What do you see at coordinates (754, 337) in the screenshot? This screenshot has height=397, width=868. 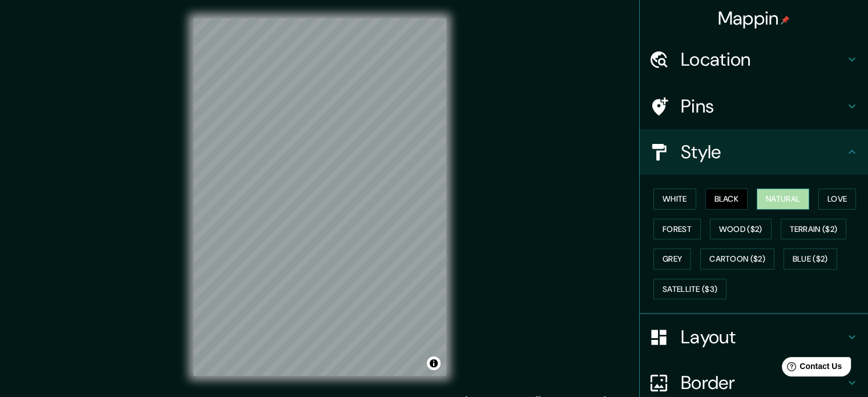 I see `div: Layout` at bounding box center [754, 337].